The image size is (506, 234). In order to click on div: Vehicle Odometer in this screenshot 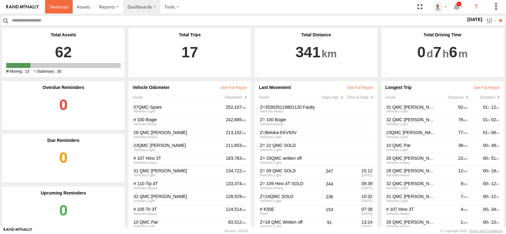, I will do `click(190, 87)`.